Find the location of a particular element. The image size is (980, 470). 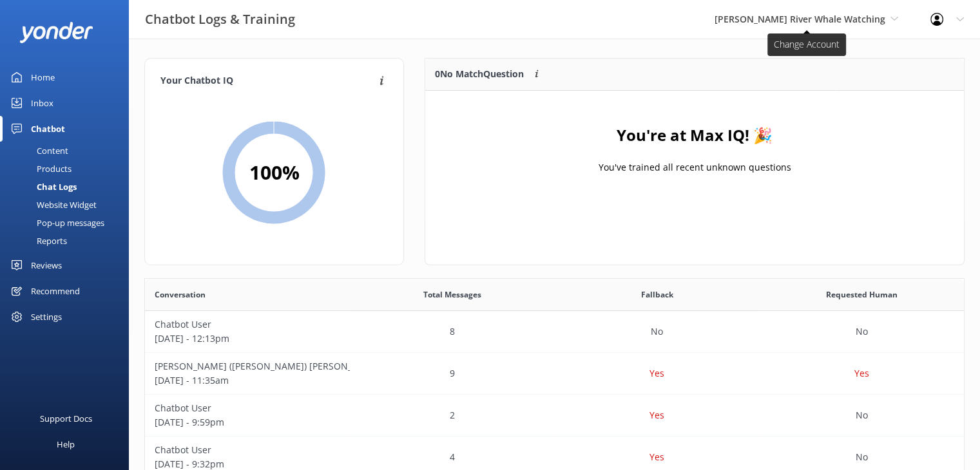

img: yonder-white-logo.png is located at coordinates (56, 32).